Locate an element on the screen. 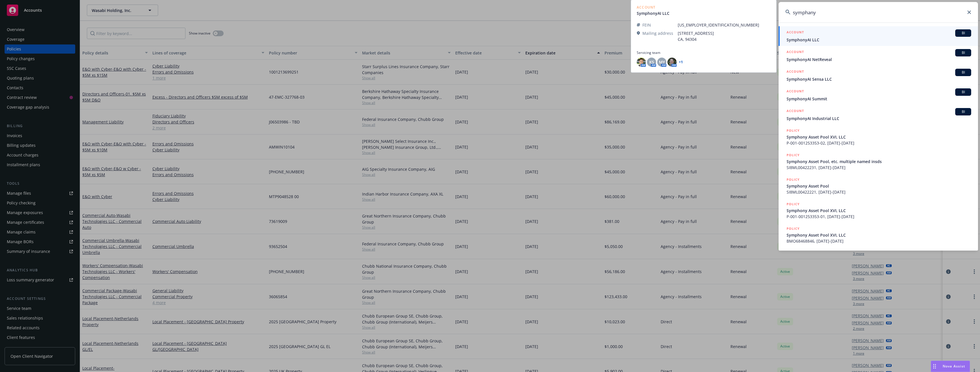 Image resolution: width=980 pixels, height=372 pixels. button: Nova Assist is located at coordinates (950, 366).